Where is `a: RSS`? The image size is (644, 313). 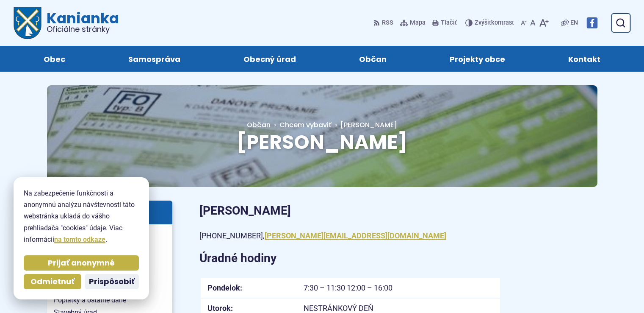
a: RSS is located at coordinates (384, 23).